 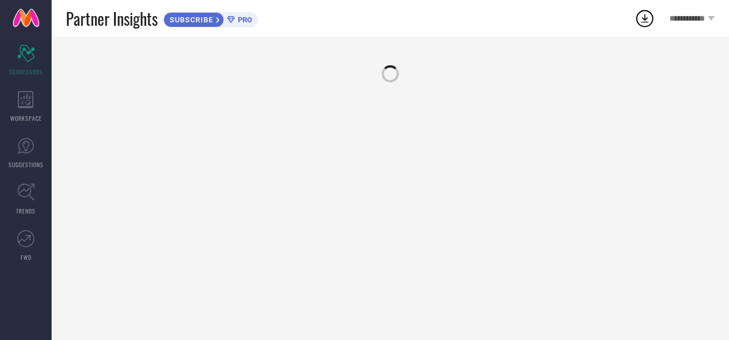 I want to click on span: TRENDS, so click(x=26, y=211).